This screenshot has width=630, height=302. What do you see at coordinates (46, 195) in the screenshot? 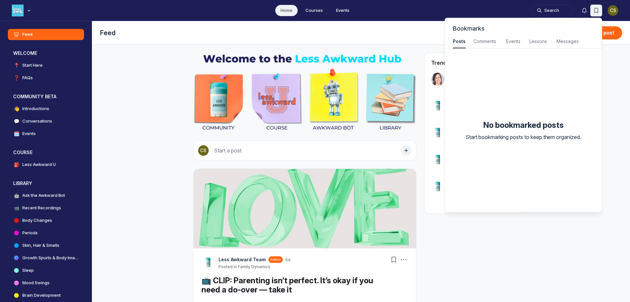
I see `a: 🤖Ask the Awkward Bot` at bounding box center [46, 195].